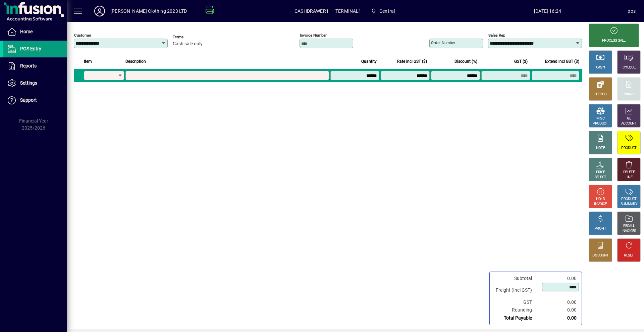 The image size is (644, 332). Describe the element at coordinates (629, 231) in the screenshot. I see `div: INVOICES` at that location.